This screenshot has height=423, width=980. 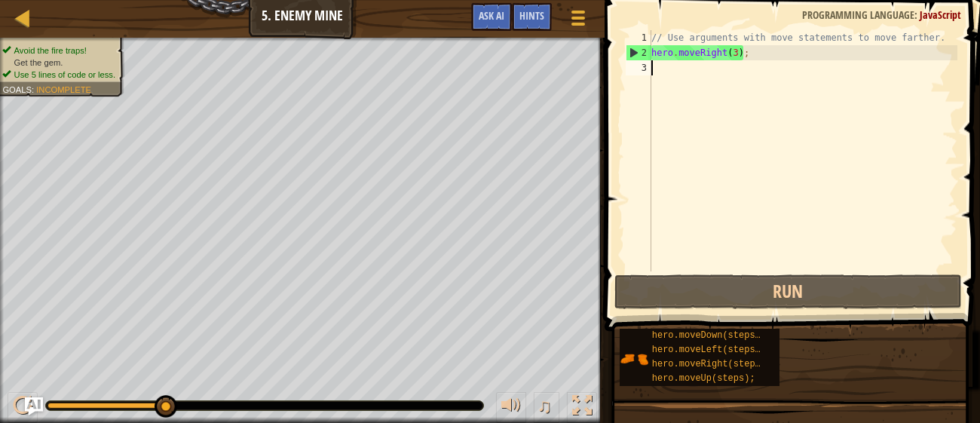 I want to click on span: Incomplete, so click(x=63, y=89).